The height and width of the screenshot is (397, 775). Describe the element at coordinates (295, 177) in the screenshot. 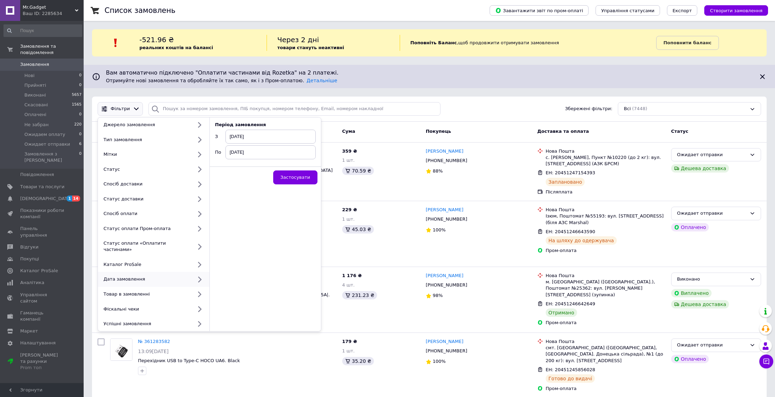

I see `button: Застосувати` at that location.